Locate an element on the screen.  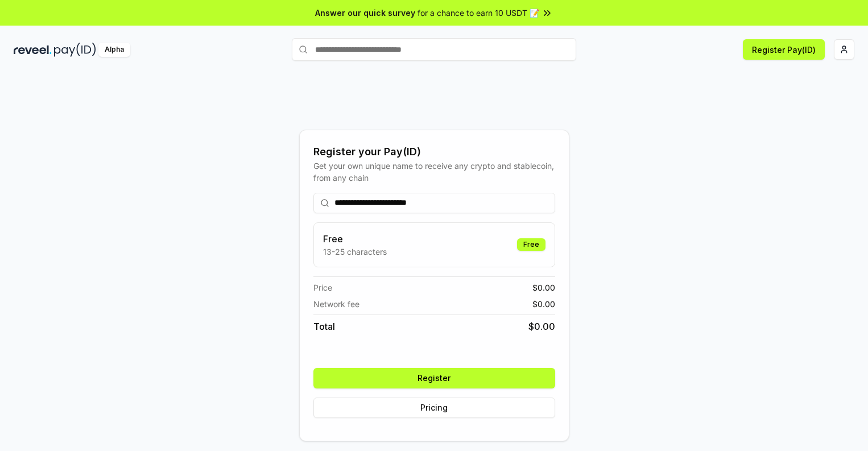
h3: Free is located at coordinates (355, 239).